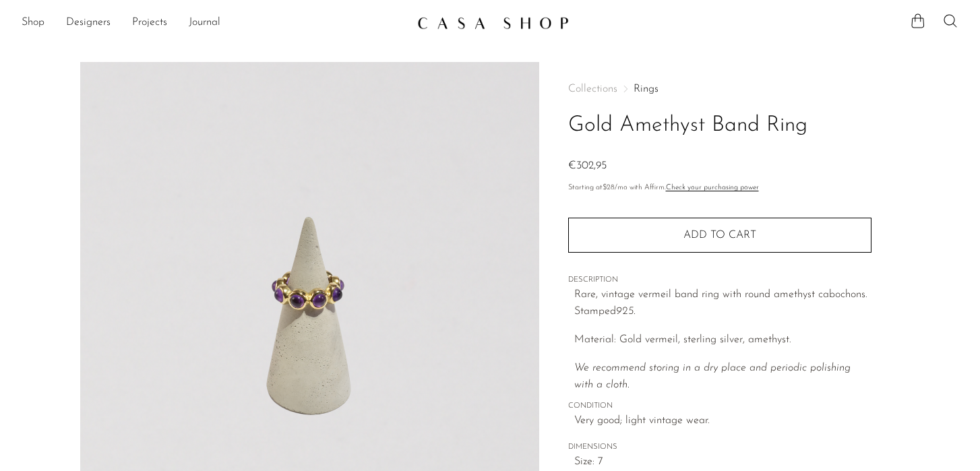 This screenshot has height=471, width=980. I want to click on span: Very good; light vintage wear., so click(722, 421).